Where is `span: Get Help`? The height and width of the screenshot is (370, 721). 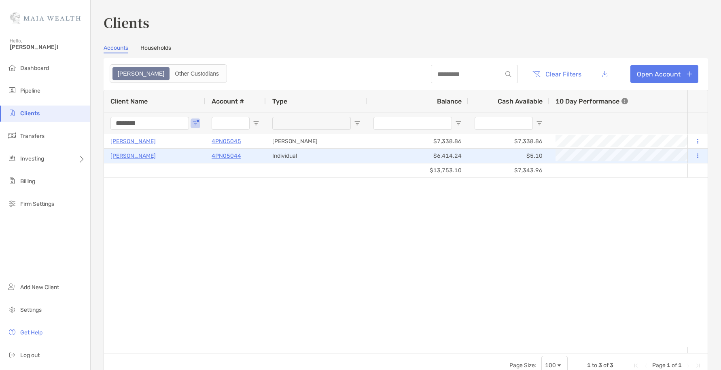 span: Get Help is located at coordinates (31, 333).